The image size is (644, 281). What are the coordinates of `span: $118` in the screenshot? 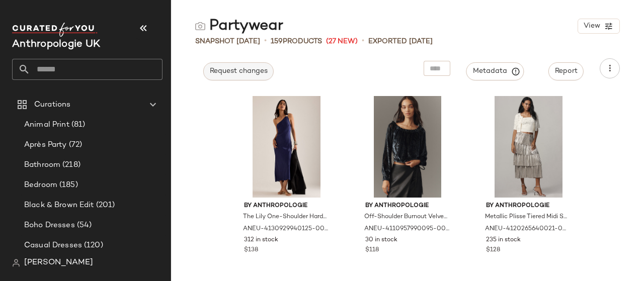 It's located at (372, 250).